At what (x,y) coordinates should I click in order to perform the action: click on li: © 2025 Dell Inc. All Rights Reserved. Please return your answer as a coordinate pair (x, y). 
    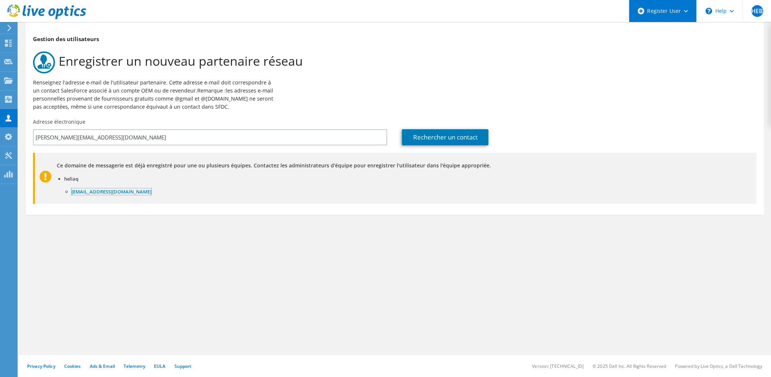
    Looking at the image, I should click on (629, 366).